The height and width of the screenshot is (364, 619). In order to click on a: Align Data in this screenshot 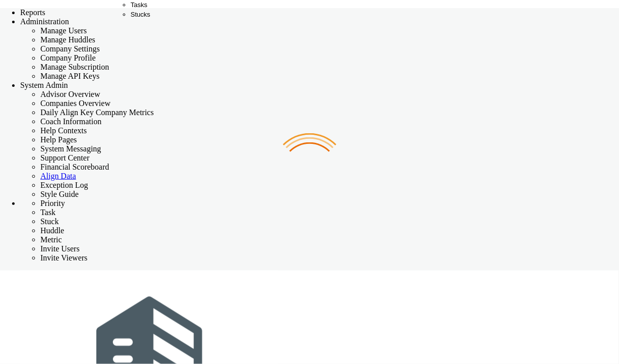, I will do `click(58, 175)`.